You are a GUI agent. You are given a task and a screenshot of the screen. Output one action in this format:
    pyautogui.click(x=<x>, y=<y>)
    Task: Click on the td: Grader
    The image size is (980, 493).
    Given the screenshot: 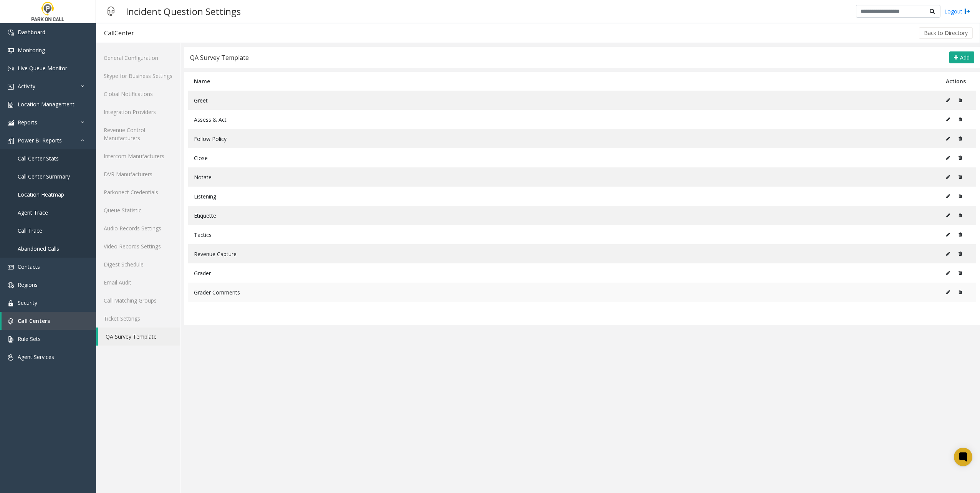 What is the action you would take?
    pyautogui.click(x=564, y=273)
    